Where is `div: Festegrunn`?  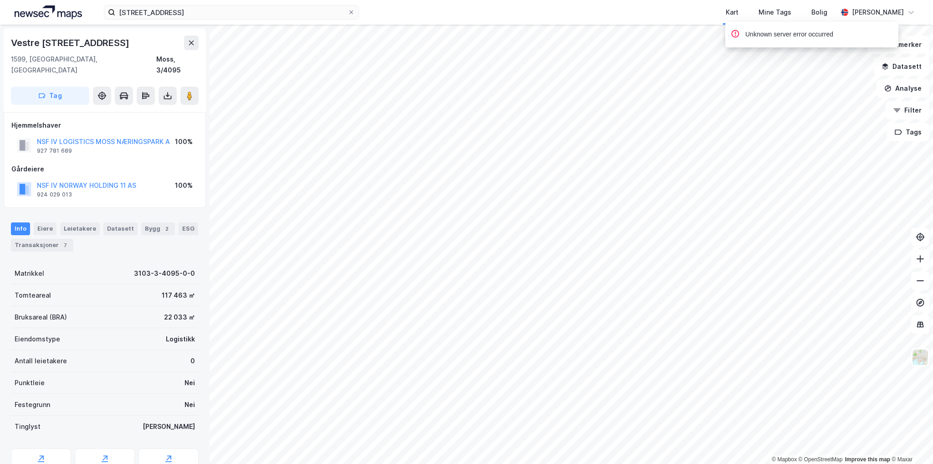
div: Festegrunn is located at coordinates (32, 405).